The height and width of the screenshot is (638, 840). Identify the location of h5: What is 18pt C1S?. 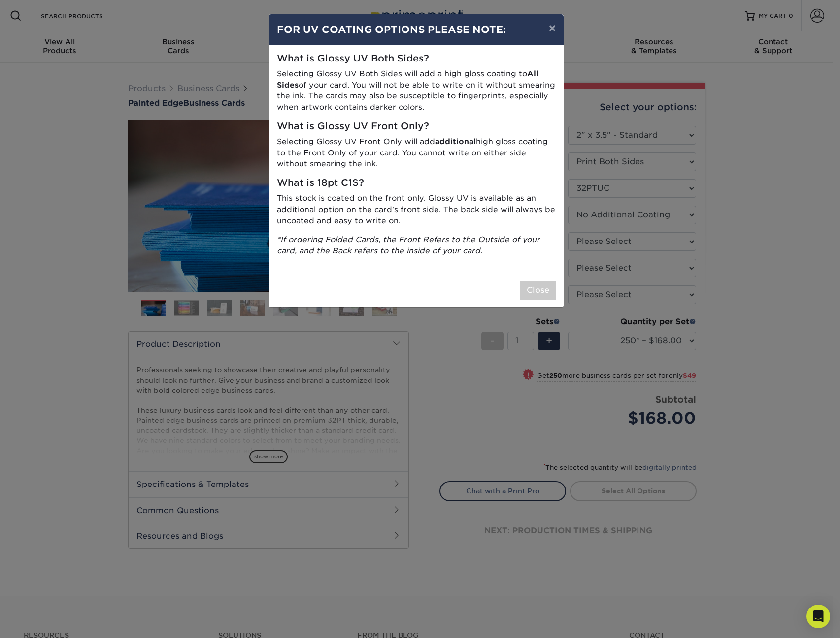
(416, 183).